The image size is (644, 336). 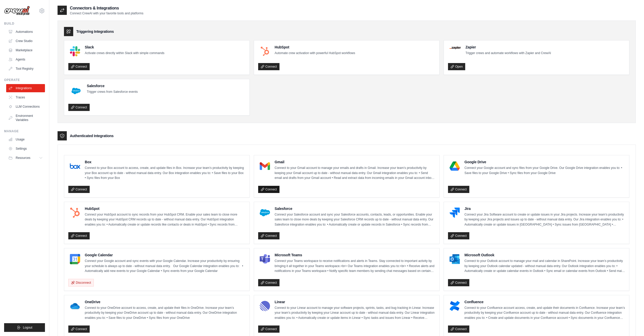 What do you see at coordinates (17, 11) in the screenshot?
I see `img: Logo` at bounding box center [17, 11].